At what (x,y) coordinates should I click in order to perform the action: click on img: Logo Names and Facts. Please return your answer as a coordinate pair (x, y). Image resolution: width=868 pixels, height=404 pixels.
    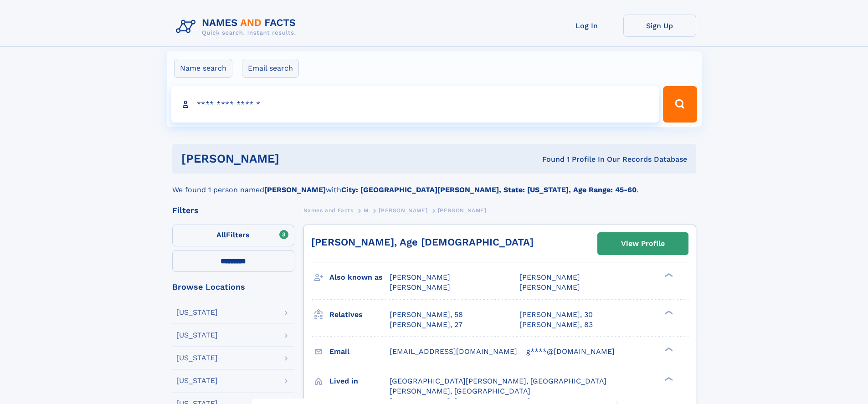
    Looking at the image, I should click on (238, 27).